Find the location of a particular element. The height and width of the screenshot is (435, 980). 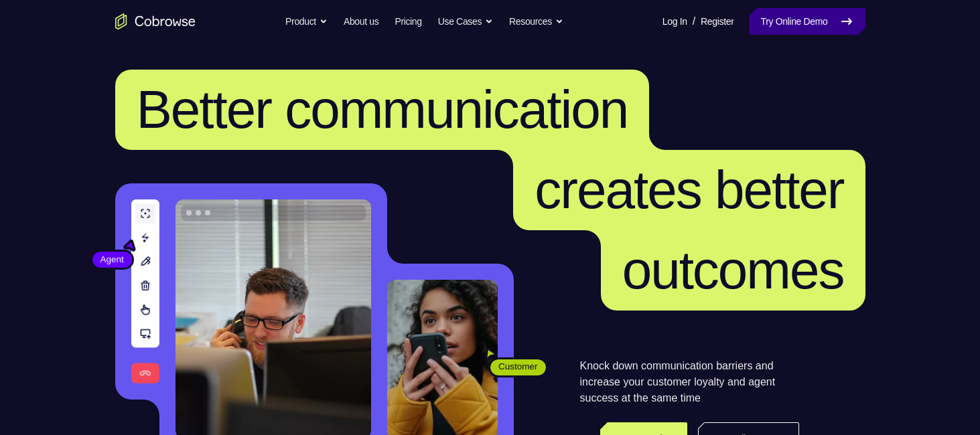

span: Better communication is located at coordinates (382, 109).